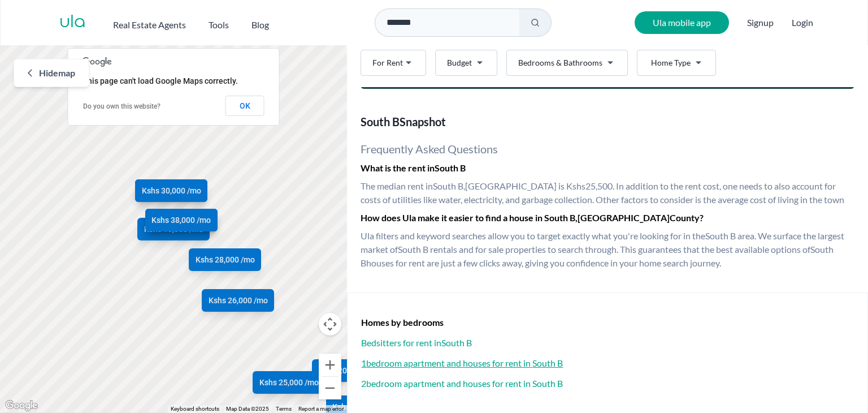 The height and width of the screenshot is (413, 868). Describe the element at coordinates (393, 63) in the screenshot. I see `button: For Rent` at that location.